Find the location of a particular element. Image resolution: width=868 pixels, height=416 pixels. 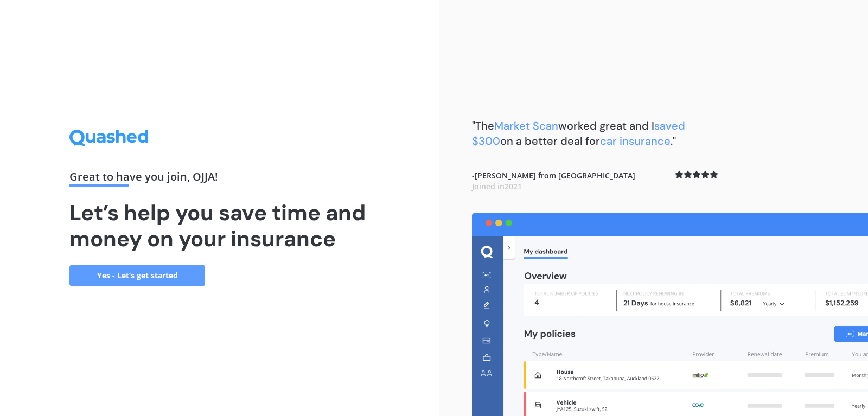

h1: Let’s help you save time and money on your insurance is located at coordinates (220, 226).